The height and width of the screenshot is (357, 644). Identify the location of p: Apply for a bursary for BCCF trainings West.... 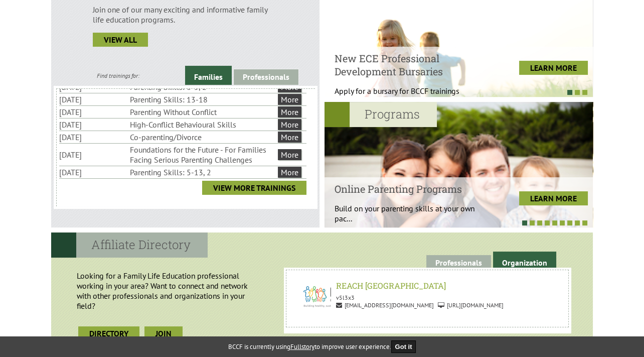
(410, 96).